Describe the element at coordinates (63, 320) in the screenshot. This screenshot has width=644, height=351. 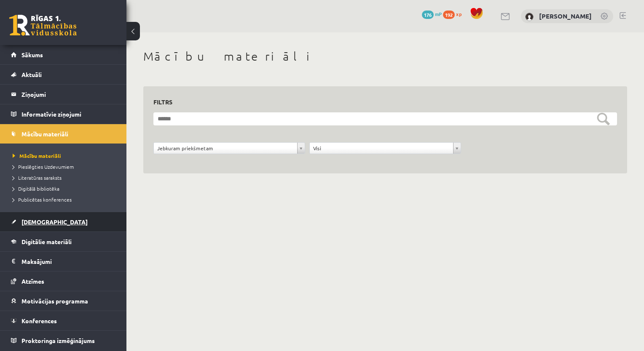
I see `a: Konferences` at that location.